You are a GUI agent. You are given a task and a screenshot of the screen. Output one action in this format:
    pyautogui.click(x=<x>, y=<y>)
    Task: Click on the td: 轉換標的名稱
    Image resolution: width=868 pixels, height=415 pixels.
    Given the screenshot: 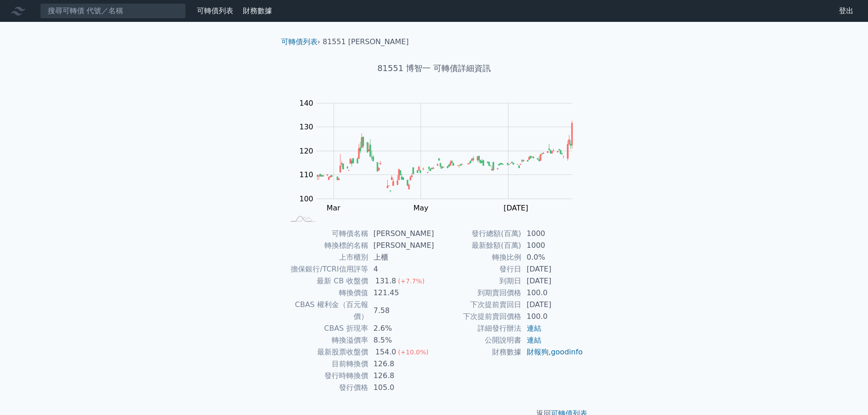 What is the action you would take?
    pyautogui.click(x=326, y=245)
    